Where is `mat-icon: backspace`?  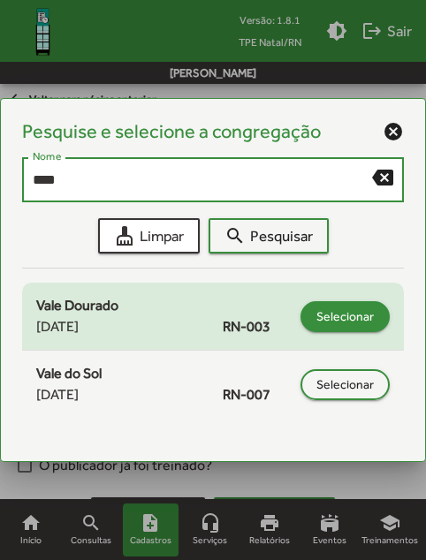 mat-icon: backspace is located at coordinates (383, 177).